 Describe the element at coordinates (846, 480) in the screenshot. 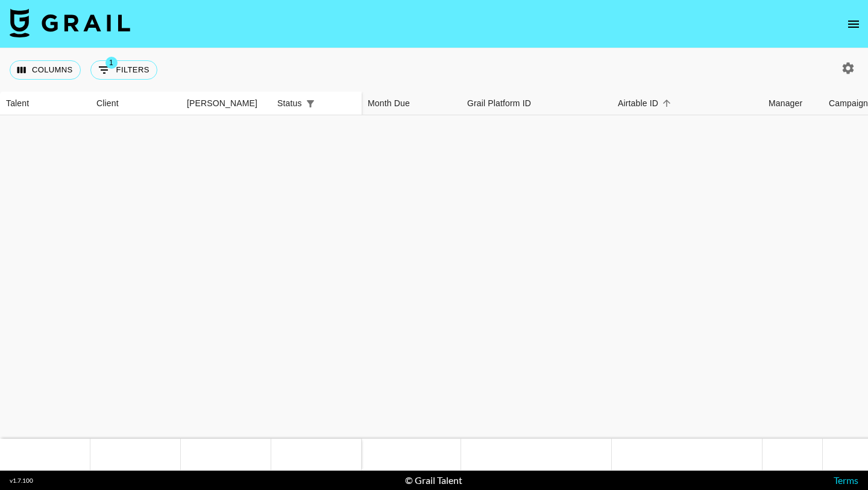

I see `a: Terms` at that location.